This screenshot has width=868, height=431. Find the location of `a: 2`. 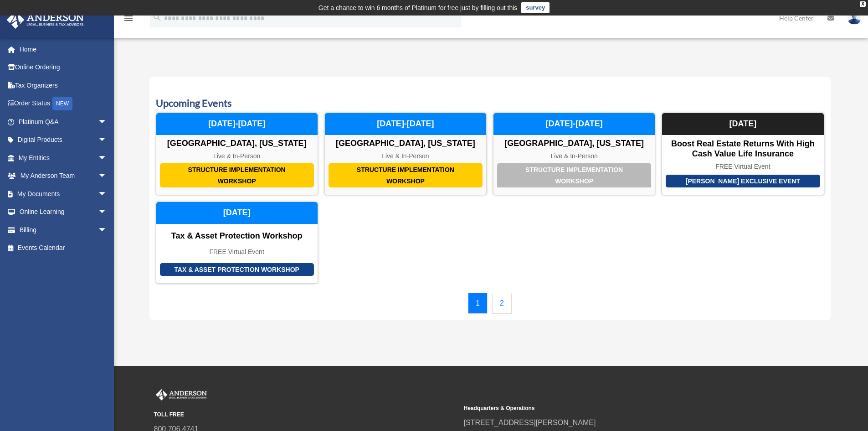

a: 2 is located at coordinates (502, 303).